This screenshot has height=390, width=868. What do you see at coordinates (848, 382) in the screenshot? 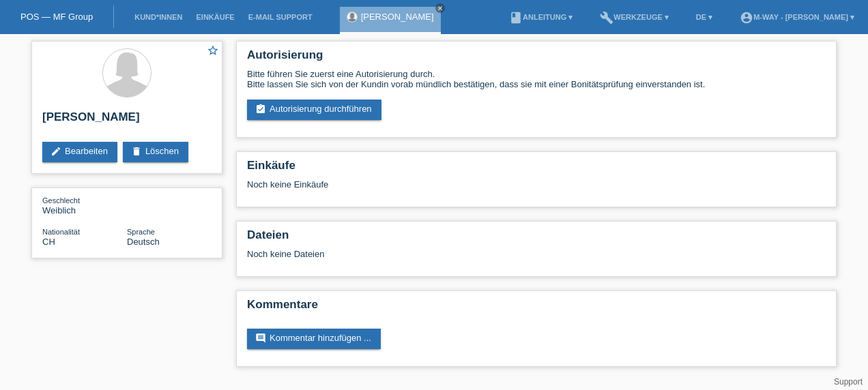
I see `a: Support` at bounding box center [848, 382].